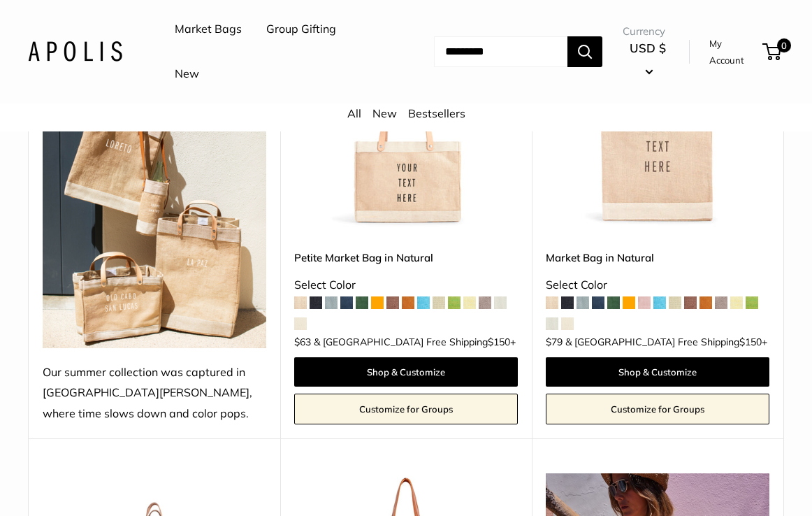 The height and width of the screenshot is (516, 812). Describe the element at coordinates (647, 31) in the screenshot. I see `span: Currency` at that location.